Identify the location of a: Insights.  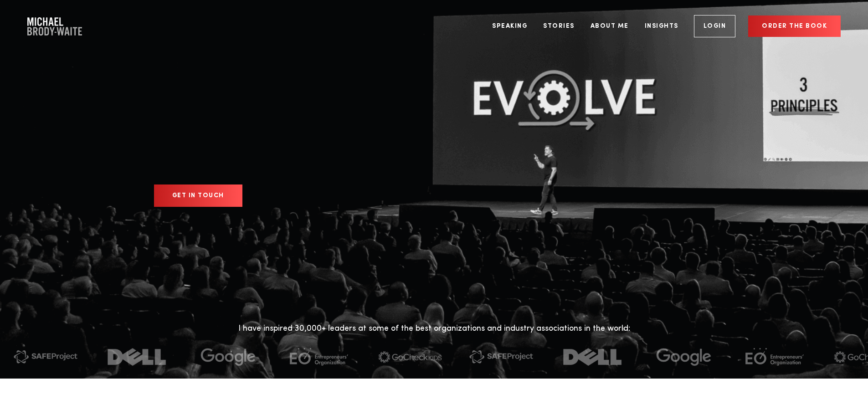
(661, 26).